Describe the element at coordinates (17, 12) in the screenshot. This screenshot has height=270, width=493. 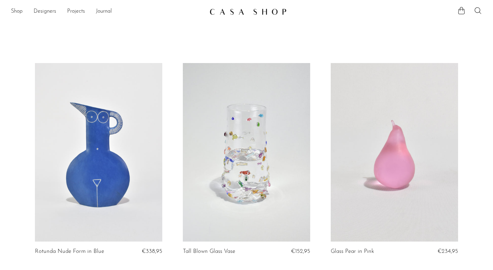
I see `a: Shop` at that location.